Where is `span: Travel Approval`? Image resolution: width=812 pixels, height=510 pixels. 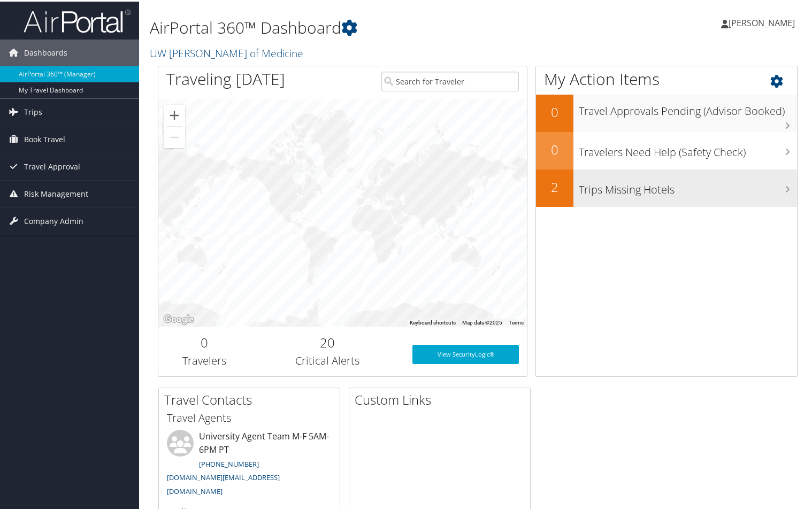
span: Travel Approval is located at coordinates (52, 165).